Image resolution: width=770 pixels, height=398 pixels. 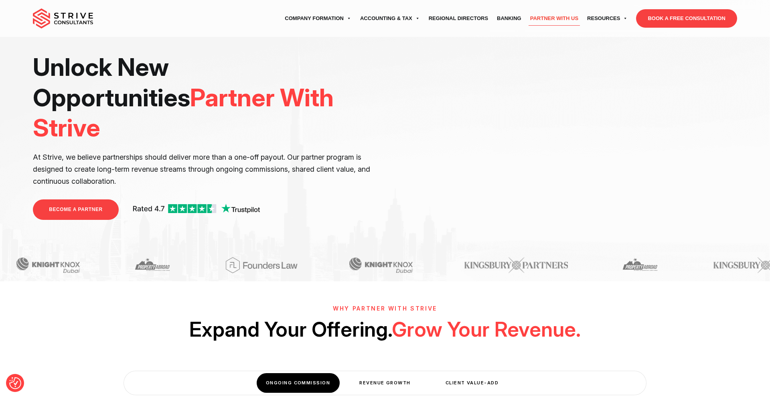 What do you see at coordinates (607, 18) in the screenshot?
I see `a: Resources` at bounding box center [607, 18].